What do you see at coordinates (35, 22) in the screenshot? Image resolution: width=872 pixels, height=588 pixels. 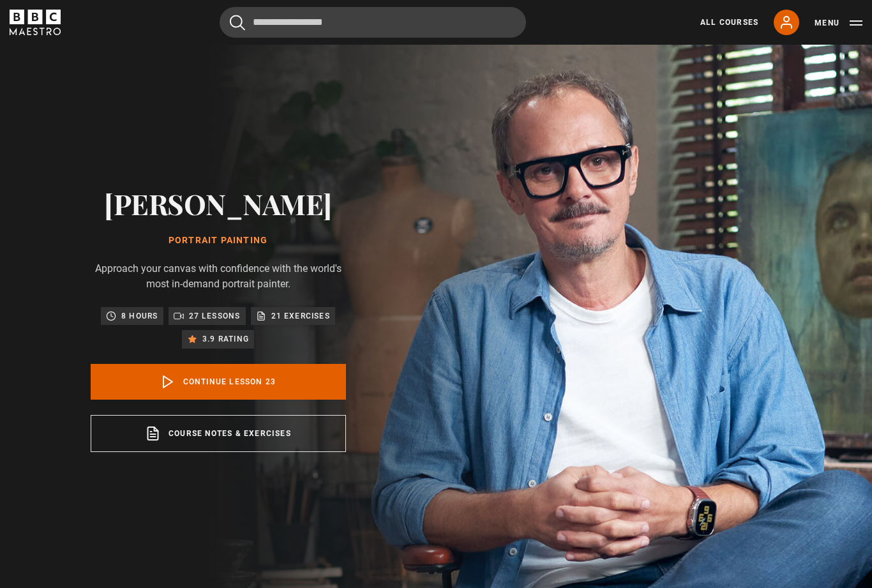 I see `svg: BBC Maestro` at bounding box center [35, 22].